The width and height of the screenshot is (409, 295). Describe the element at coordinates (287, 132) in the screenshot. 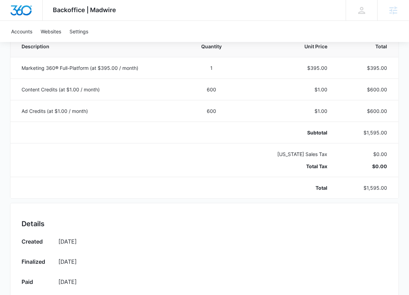

I see `p: Subtotal` at that location.